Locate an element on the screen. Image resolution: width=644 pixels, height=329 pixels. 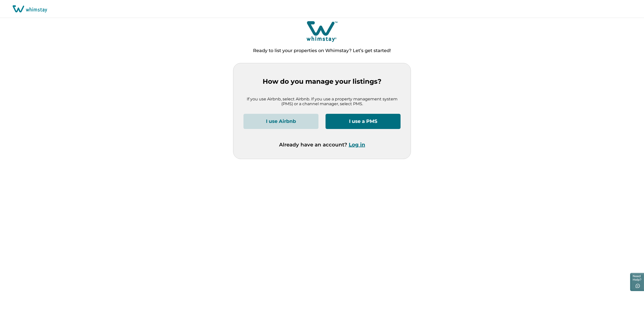
p: Already have an account? is located at coordinates (322, 144).